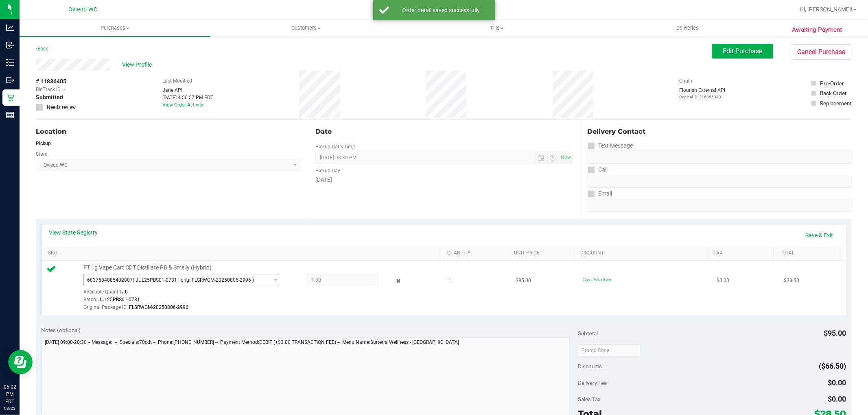 This screenshot has width=868, height=415. What do you see at coordinates (791, 280) in the screenshot?
I see `span: $28.50` at bounding box center [791, 280].